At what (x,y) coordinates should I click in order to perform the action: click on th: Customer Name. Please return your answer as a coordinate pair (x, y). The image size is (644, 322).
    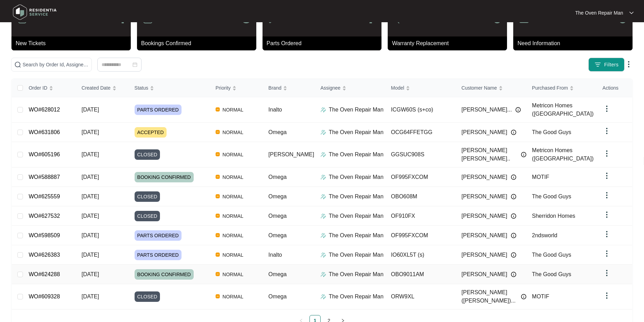
    Looking at the image, I should click on (491, 88).